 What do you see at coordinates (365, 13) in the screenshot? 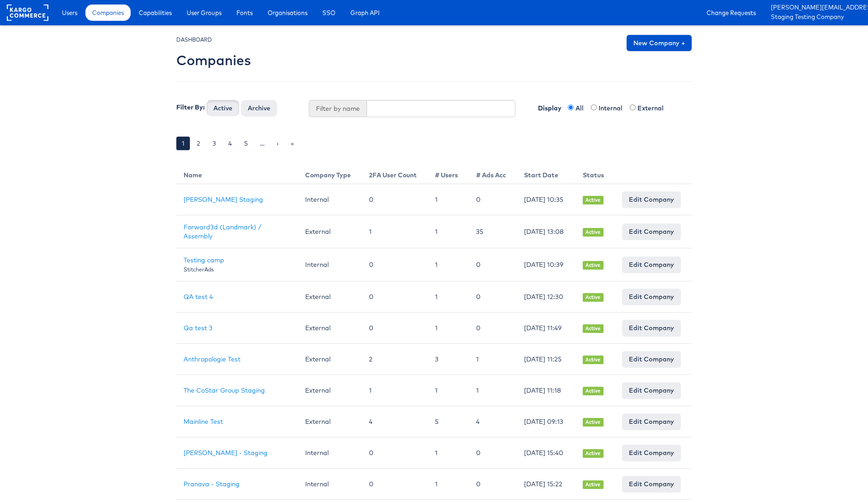
I see `a: Graph API` at bounding box center [365, 13].